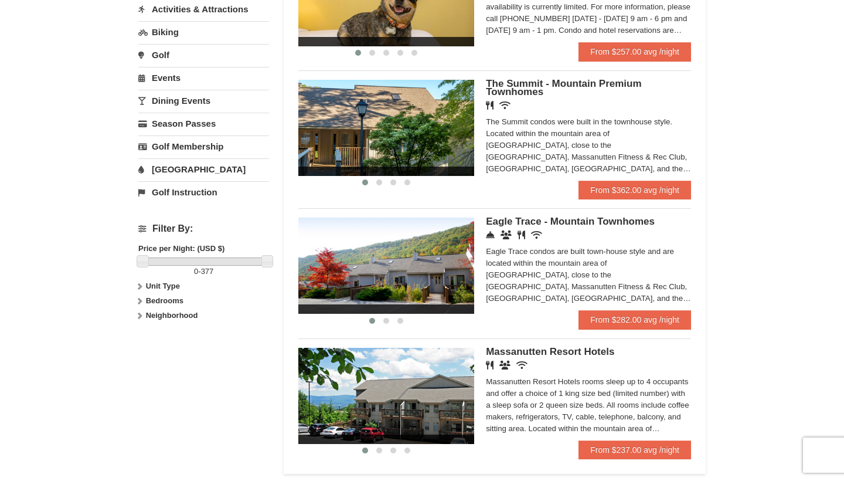  Describe the element at coordinates (589, 405) in the screenshot. I see `div: Massanutten Resort Hotels rooms sleep up to 4 occupants and offer a choice of 1 king size bed (li...` at that location.